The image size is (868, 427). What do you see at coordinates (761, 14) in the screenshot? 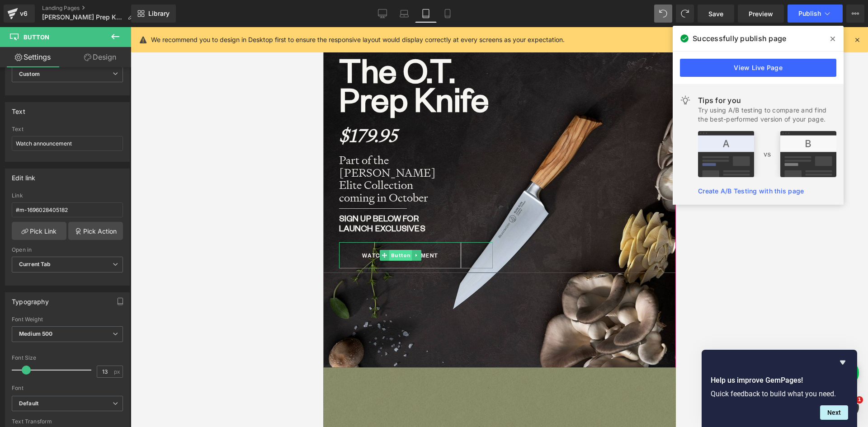
I see `span: Preview` at bounding box center [761, 14].